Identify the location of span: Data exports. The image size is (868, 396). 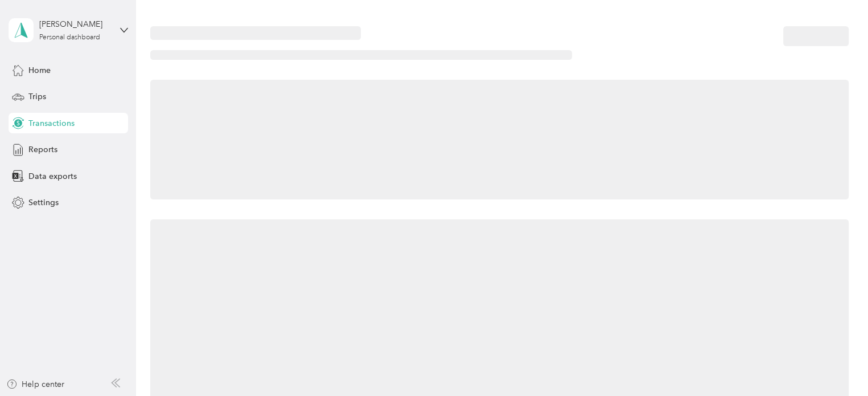
(53, 176).